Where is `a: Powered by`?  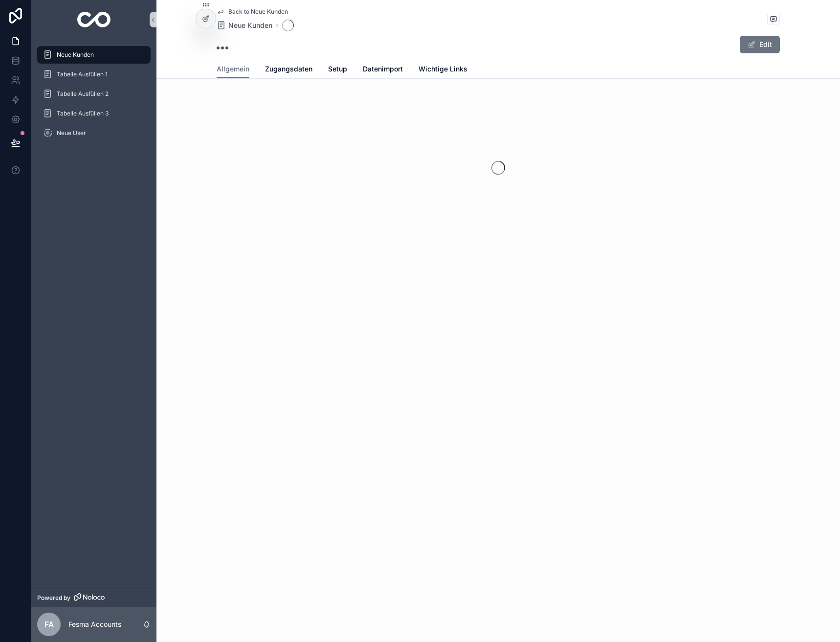 a: Powered by is located at coordinates (94, 597).